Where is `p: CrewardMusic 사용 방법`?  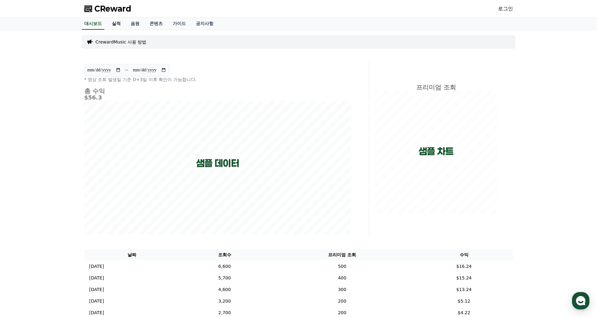 p: CrewardMusic 사용 방법 is located at coordinates (121, 42).